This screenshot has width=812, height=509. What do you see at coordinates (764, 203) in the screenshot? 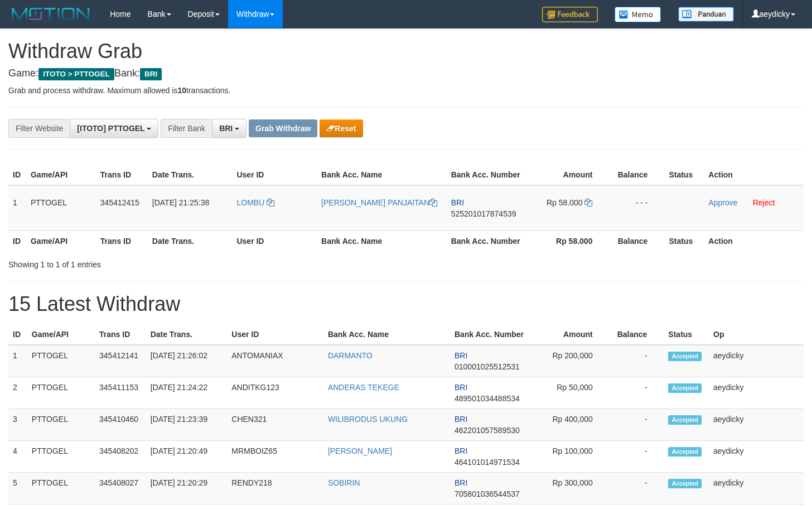
I see `a: Reject` at bounding box center [764, 203].